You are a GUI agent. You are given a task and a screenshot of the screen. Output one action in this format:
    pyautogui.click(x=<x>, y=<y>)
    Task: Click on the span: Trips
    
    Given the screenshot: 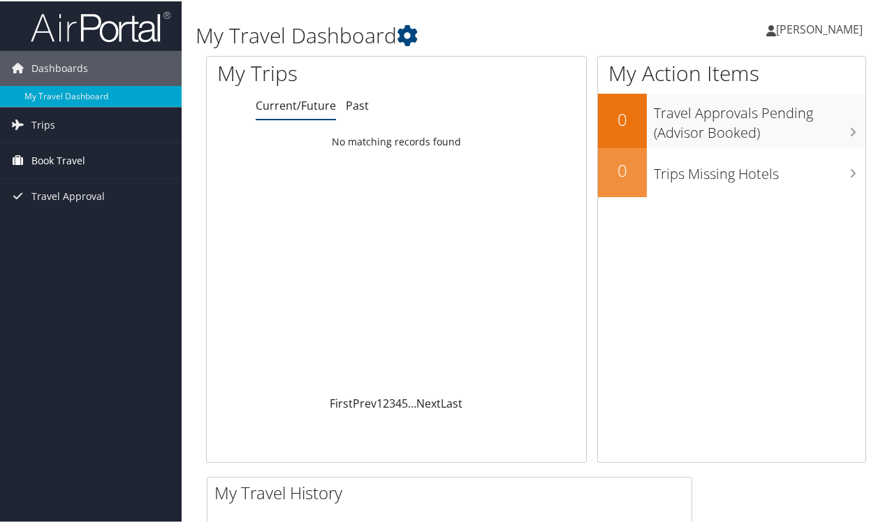 What is the action you would take?
    pyautogui.click(x=43, y=124)
    